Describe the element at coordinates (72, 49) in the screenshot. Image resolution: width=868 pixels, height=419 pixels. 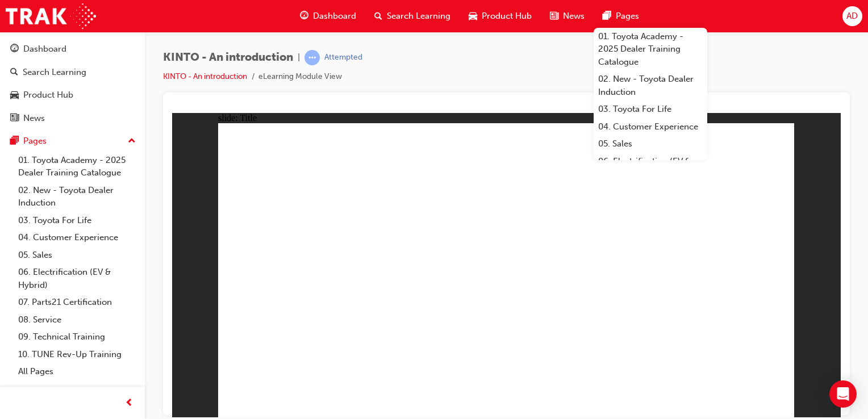
I see `a: Dashboard` at that location.